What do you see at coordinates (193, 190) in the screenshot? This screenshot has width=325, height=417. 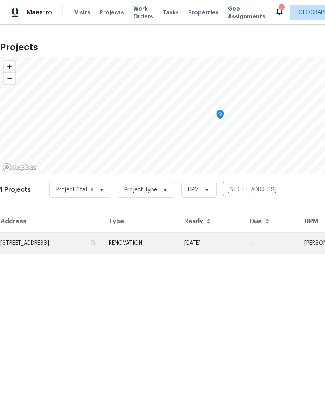 I see `span: HPM` at bounding box center [193, 190].